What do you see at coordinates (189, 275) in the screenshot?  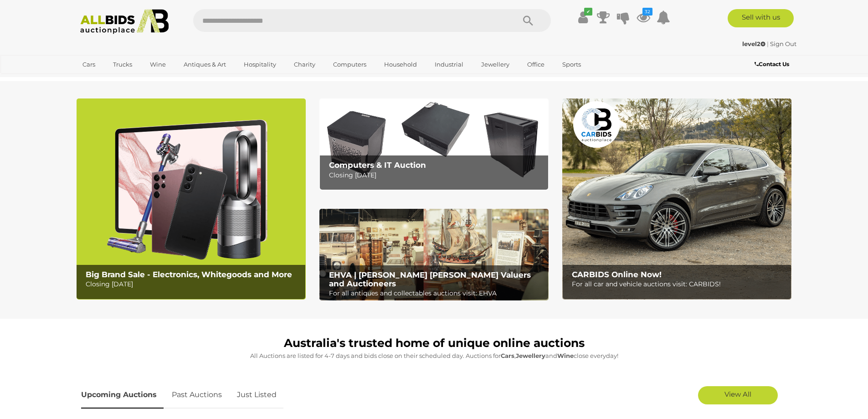 I see `b: Big Brand Sale - Electronics, Whitegoods and More` at bounding box center [189, 275].